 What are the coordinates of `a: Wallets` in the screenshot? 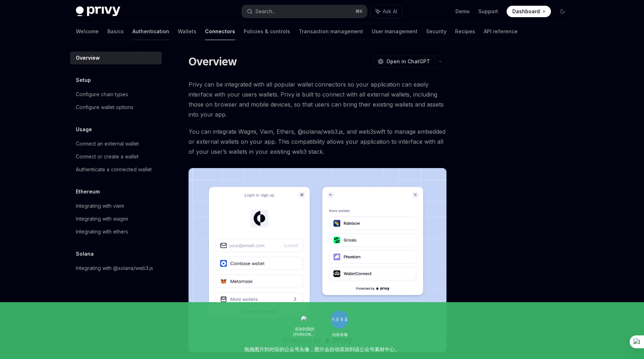 It's located at (187, 31).